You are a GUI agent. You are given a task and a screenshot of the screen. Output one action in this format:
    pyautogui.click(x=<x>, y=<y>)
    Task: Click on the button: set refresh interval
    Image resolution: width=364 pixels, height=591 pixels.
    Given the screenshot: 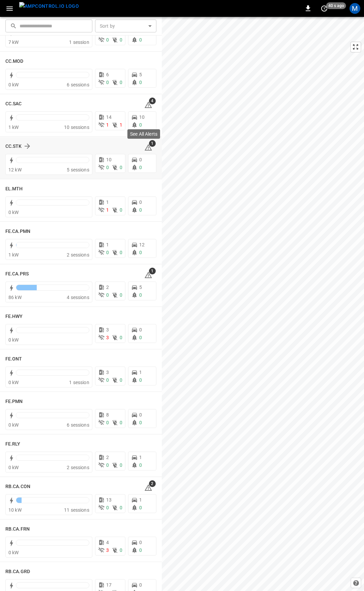 What is the action you would take?
    pyautogui.click(x=324, y=8)
    